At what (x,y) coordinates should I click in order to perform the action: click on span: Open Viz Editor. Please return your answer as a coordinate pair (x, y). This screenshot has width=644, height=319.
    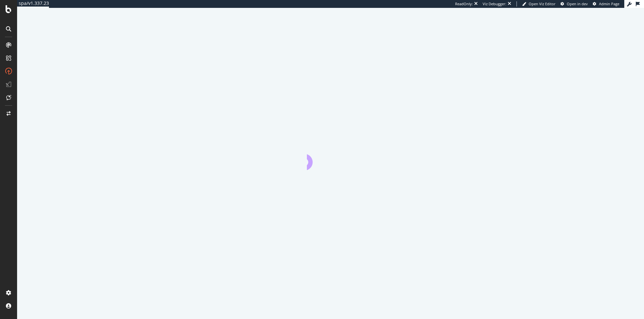
    Looking at the image, I should click on (542, 4).